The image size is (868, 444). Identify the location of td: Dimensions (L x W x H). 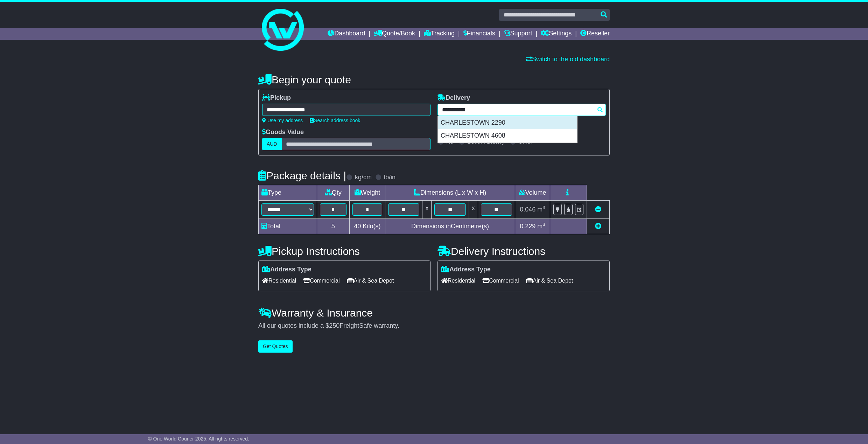
(450, 193).